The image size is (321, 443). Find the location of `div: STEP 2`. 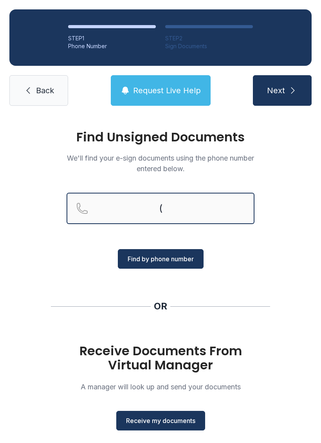

div: STEP 2 is located at coordinates (209, 38).